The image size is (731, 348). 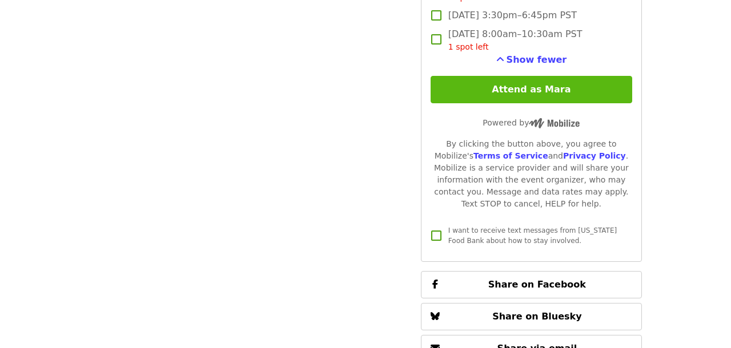 I want to click on img: Powered by Mobilize, so click(x=554, y=123).